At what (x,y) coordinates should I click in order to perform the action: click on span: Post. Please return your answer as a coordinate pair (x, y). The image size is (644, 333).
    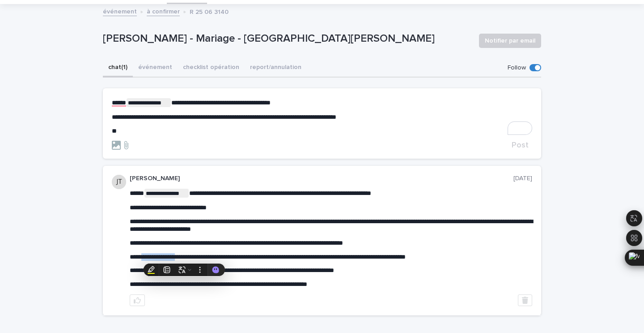
    Looking at the image, I should click on (521, 145).